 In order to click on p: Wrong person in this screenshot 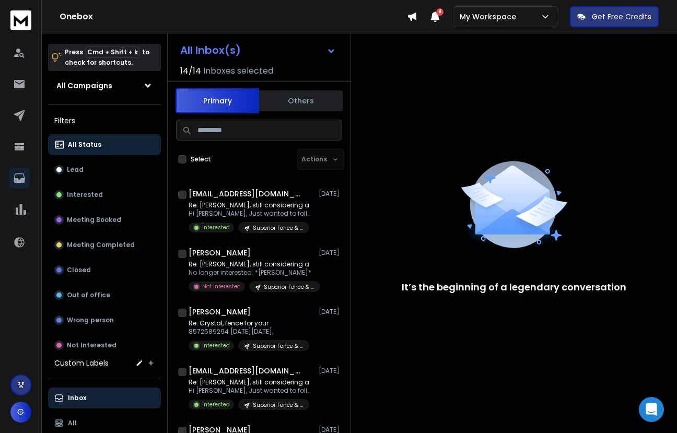, I will do `click(90, 320)`.